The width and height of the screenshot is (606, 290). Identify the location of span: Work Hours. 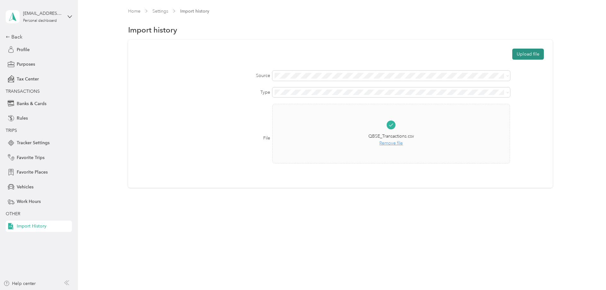
(29, 201).